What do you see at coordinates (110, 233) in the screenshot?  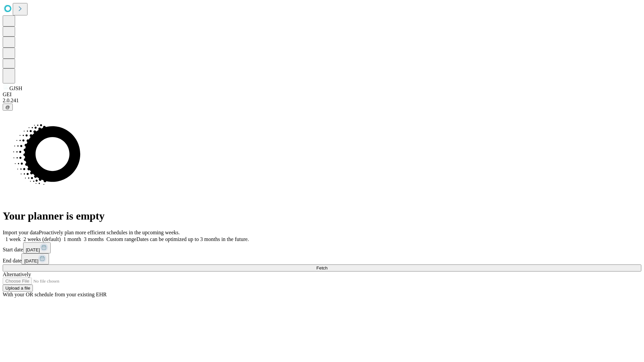 I see `span: Proactively plan more efficient schedules in the upcoming weeks.` at bounding box center [110, 233].